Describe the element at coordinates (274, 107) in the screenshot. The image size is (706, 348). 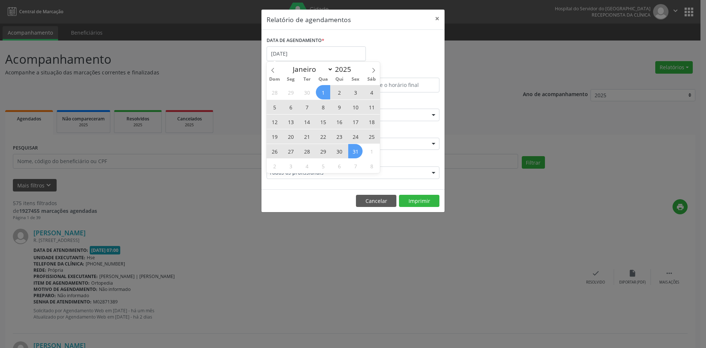
I see `span: Outubro 5, 2025` at that location.